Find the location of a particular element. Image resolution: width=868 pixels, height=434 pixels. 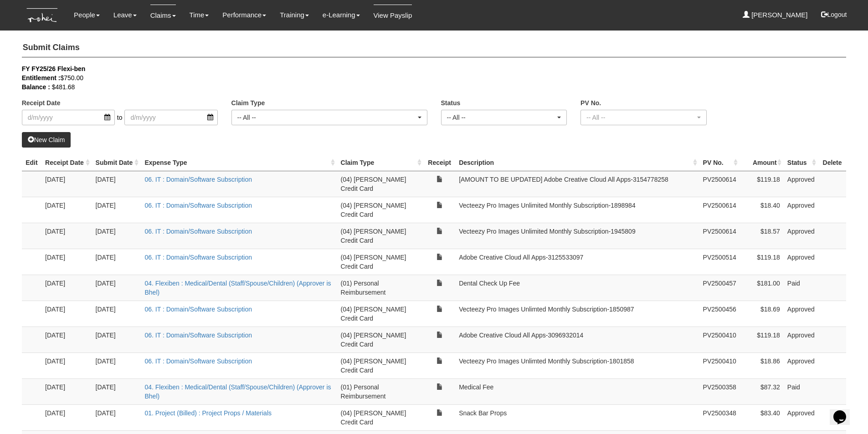

td: $18.86 is located at coordinates (762, 365).